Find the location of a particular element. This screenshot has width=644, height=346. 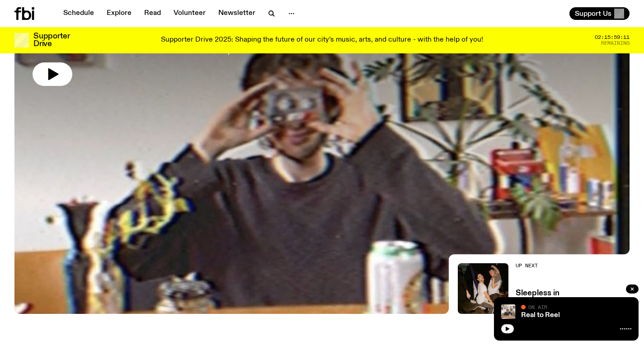

a: Schedule is located at coordinates (78, 14).